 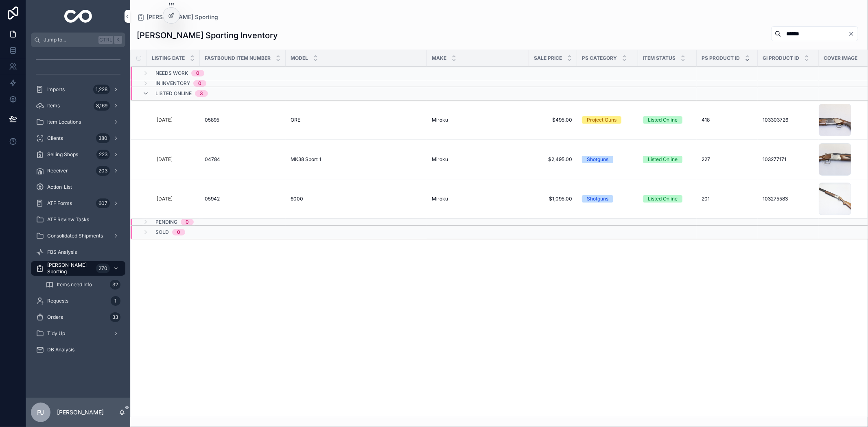 What do you see at coordinates (118, 40) in the screenshot?
I see `span: K` at bounding box center [118, 40].